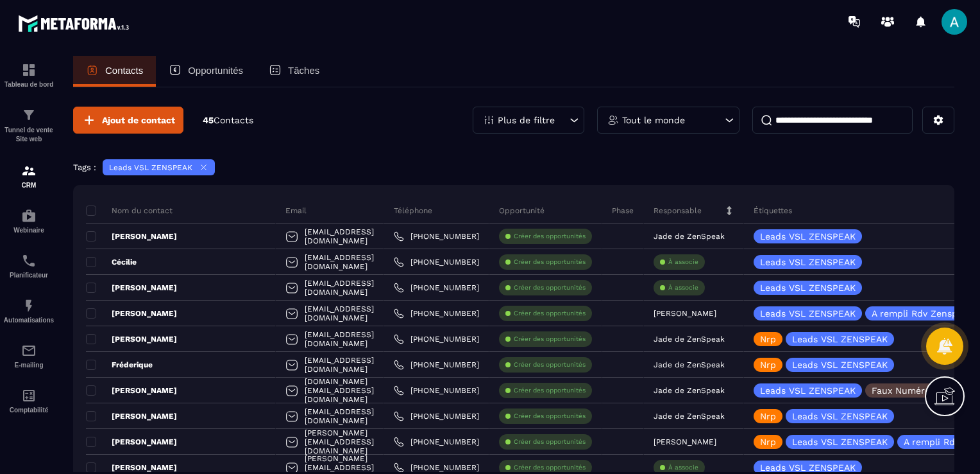  I want to click on p: Phase, so click(623, 210).